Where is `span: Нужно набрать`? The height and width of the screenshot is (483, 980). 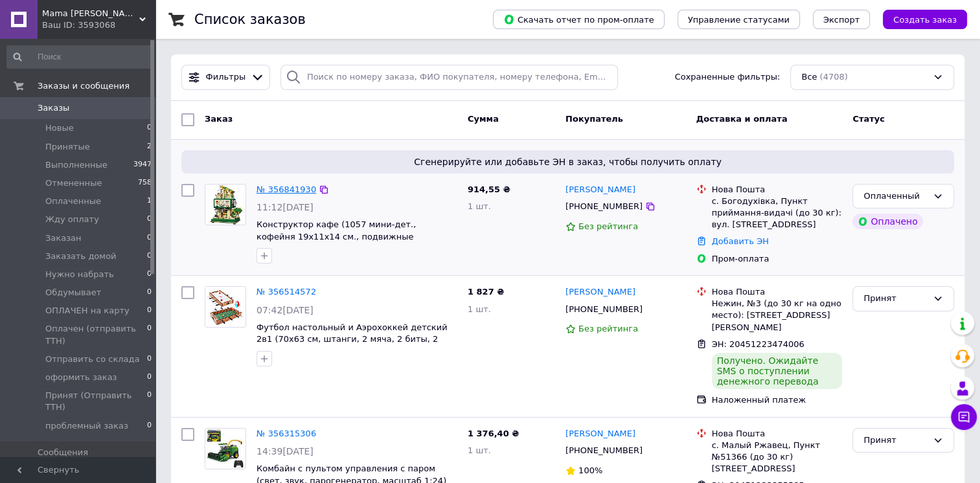
span: Нужно набрать is located at coordinates (80, 275).